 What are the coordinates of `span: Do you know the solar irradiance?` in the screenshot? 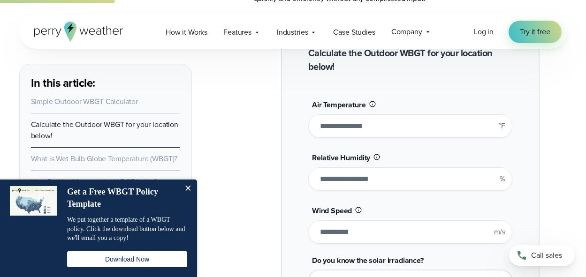 It's located at (368, 260).